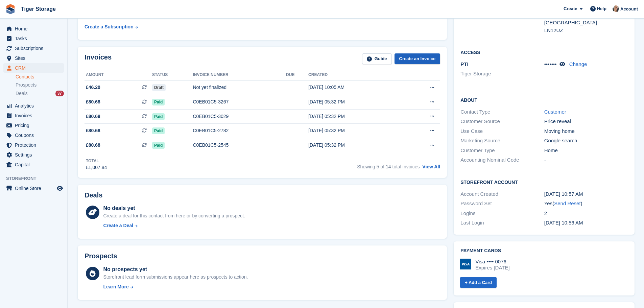  I want to click on span: Showing 5 of 14 total invoices, so click(388, 167).